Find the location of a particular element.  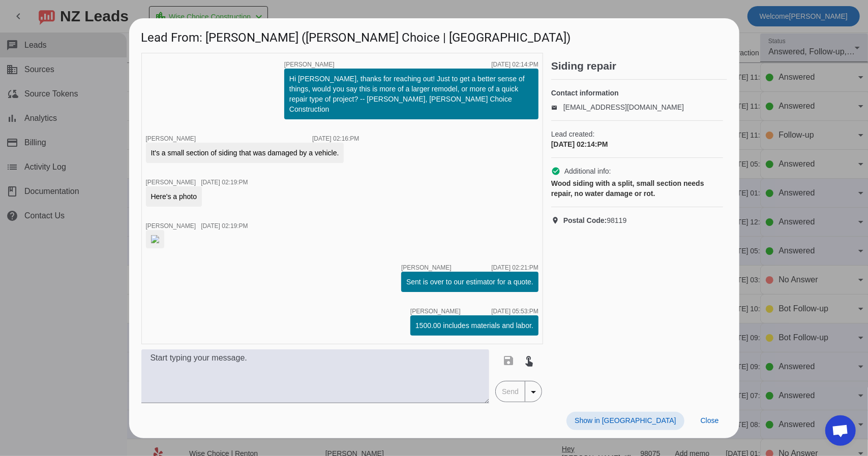

div: It's a small section of siding that was damaged by a vehicle. is located at coordinates (245, 153).